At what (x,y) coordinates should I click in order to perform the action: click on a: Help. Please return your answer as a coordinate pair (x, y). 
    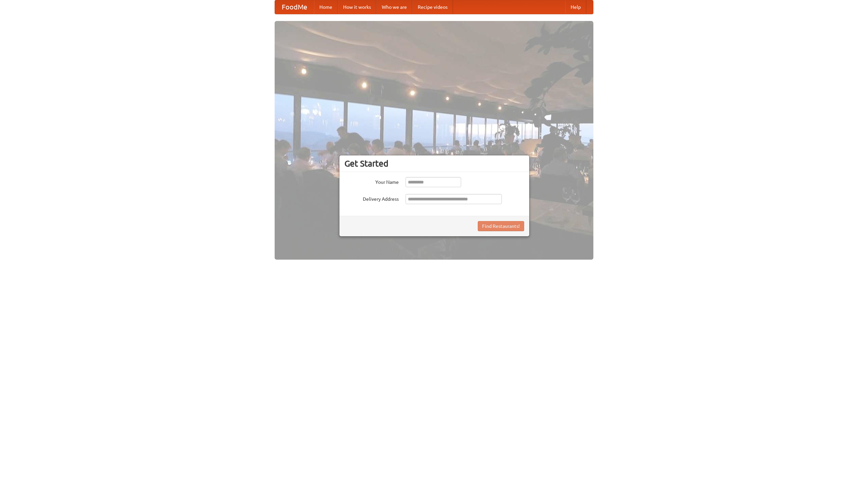
    Looking at the image, I should click on (575, 7).